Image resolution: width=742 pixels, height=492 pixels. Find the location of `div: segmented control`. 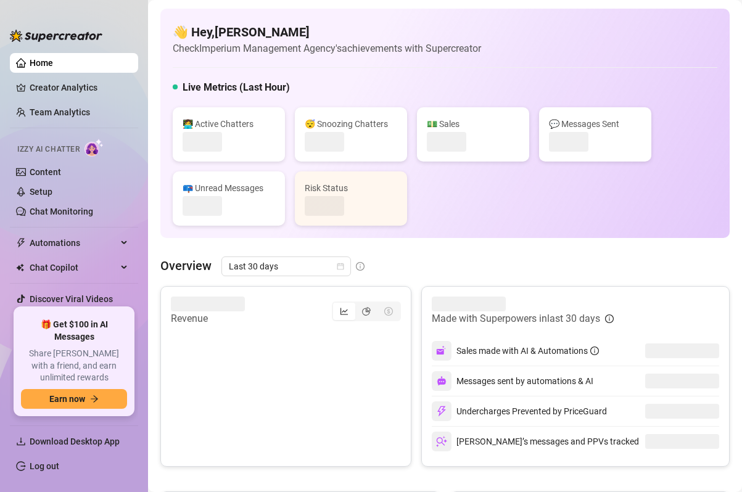

div: segmented control is located at coordinates (366, 311).